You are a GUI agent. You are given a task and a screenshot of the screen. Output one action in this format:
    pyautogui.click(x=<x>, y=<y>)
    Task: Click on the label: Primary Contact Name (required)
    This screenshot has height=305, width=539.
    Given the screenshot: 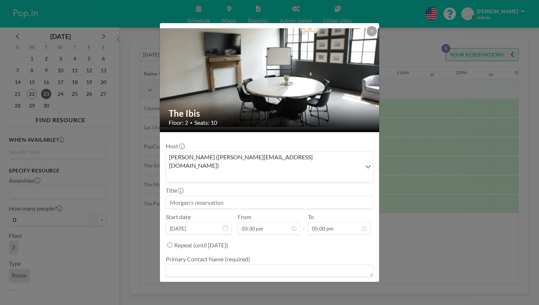 What is the action you would take?
    pyautogui.click(x=208, y=259)
    